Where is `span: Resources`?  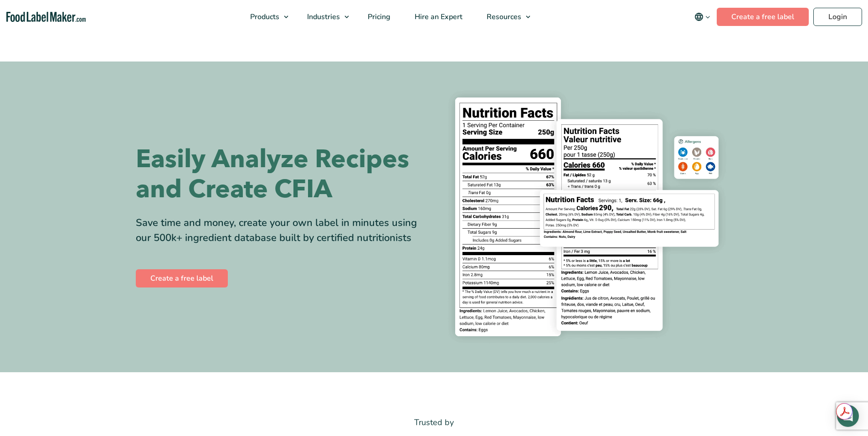
span: Resources is located at coordinates (503, 17).